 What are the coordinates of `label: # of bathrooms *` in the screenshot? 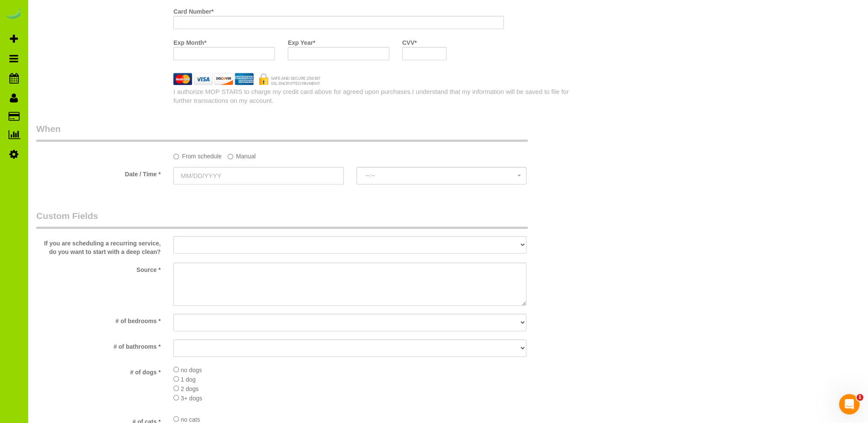 It's located at (98, 345).